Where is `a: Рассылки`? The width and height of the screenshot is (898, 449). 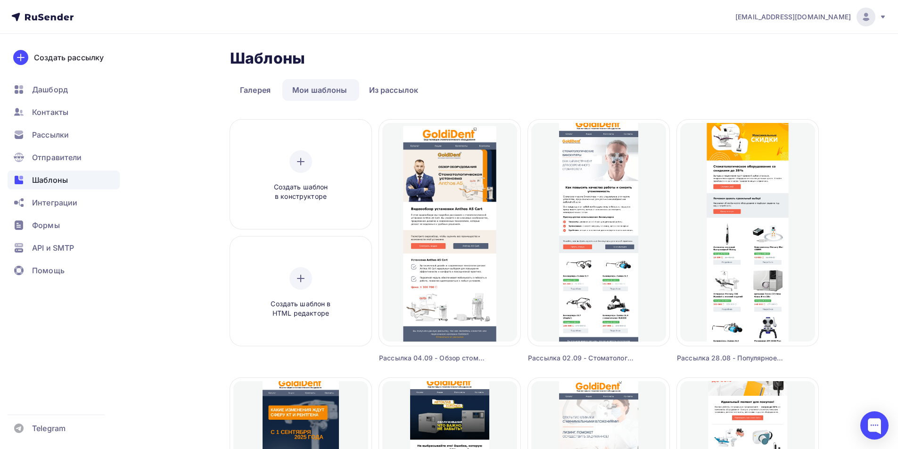 a: Рассылки is located at coordinates (64, 135).